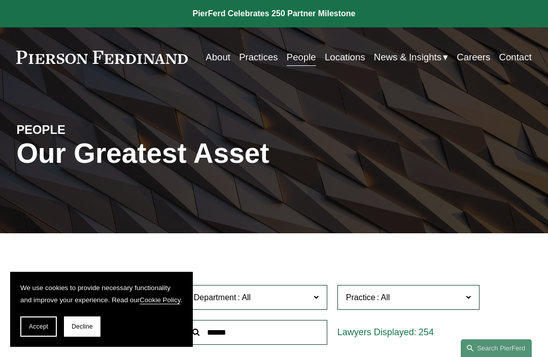 Image resolution: width=548 pixels, height=357 pixels. What do you see at coordinates (160, 300) in the screenshot?
I see `a: Cookie Policy` at bounding box center [160, 300].